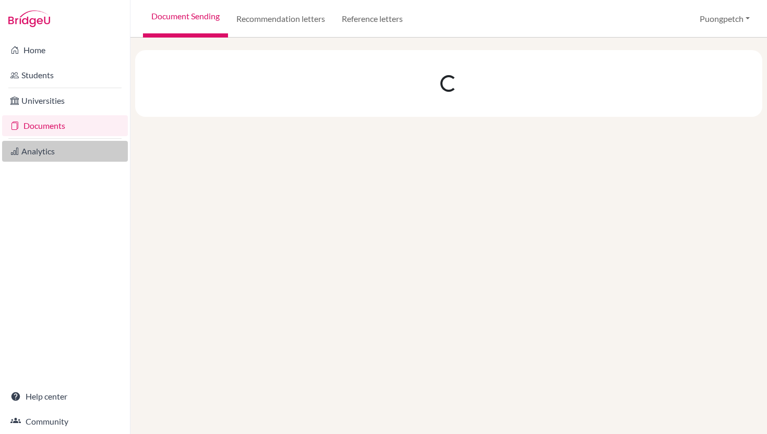  What do you see at coordinates (65, 151) in the screenshot?
I see `a: Analytics` at bounding box center [65, 151].